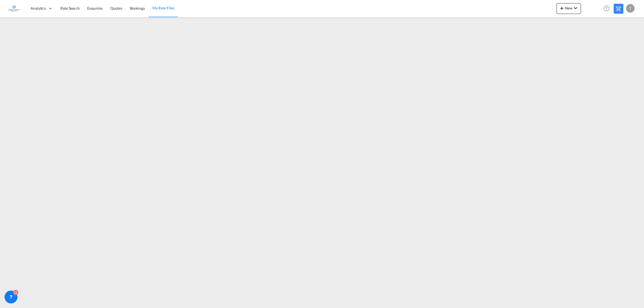  What do you see at coordinates (562, 8) in the screenshot?
I see `md-icon: icon-plus 400-fg` at bounding box center [562, 8].